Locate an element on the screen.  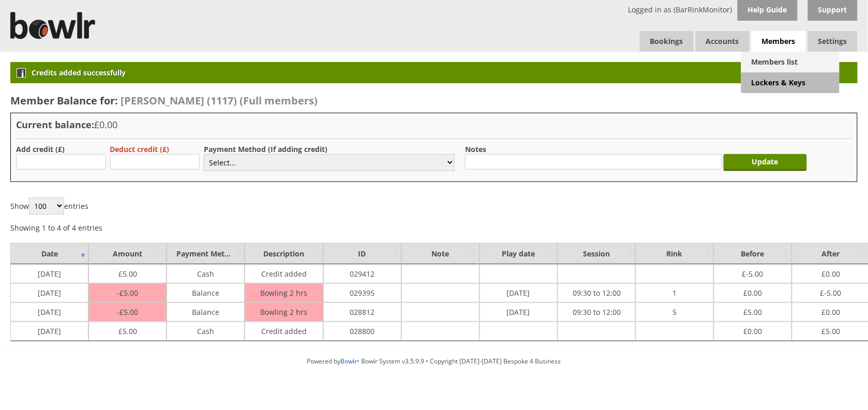
label: Deduct credit (£) is located at coordinates (140, 149).